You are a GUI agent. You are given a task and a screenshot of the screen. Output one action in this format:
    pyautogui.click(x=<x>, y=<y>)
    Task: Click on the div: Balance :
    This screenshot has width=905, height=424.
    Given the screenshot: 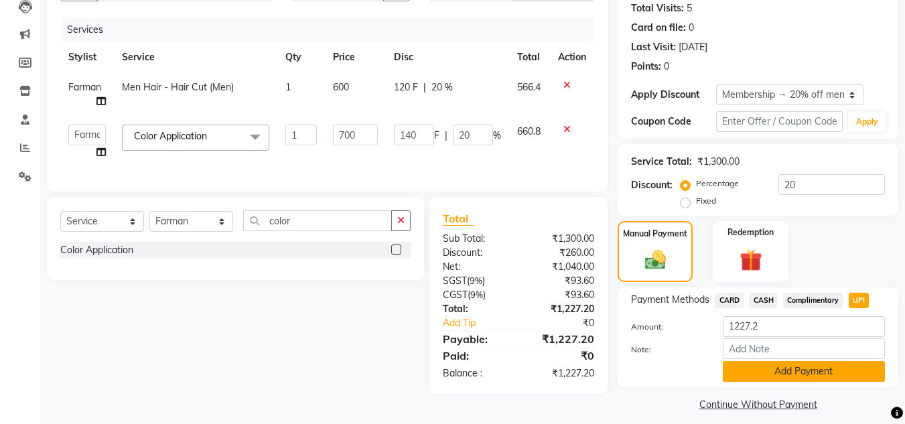 What is the action you would take?
    pyautogui.click(x=476, y=373)
    